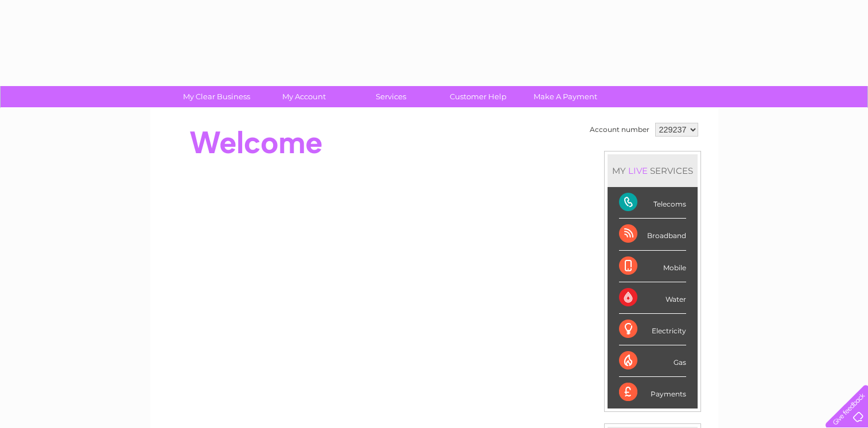 The width and height of the screenshot is (868, 428). Describe the element at coordinates (652, 360) in the screenshot. I see `div: Gas` at that location.